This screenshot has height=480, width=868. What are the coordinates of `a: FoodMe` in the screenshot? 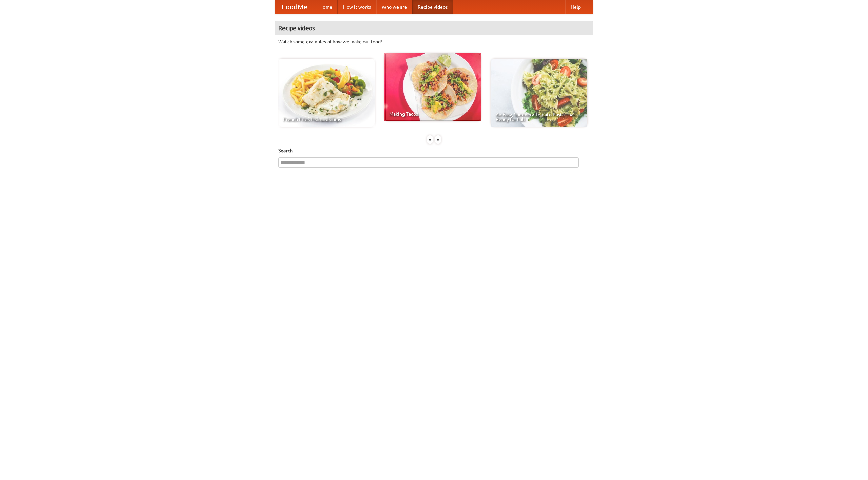 It's located at (294, 7).